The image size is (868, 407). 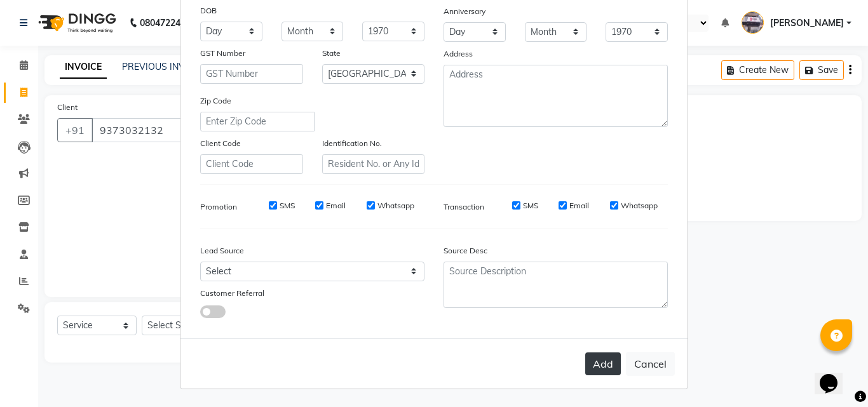 I want to click on label: Lead Source, so click(x=221, y=251).